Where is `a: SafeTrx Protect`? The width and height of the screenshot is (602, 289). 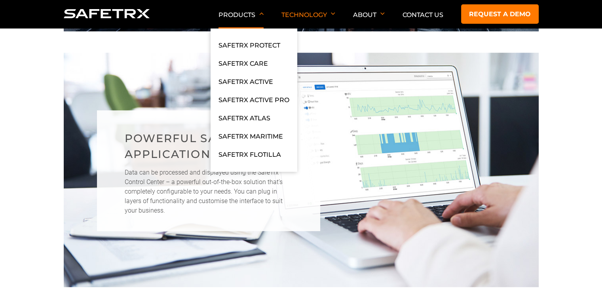 a: SafeTrx Protect is located at coordinates (249, 47).